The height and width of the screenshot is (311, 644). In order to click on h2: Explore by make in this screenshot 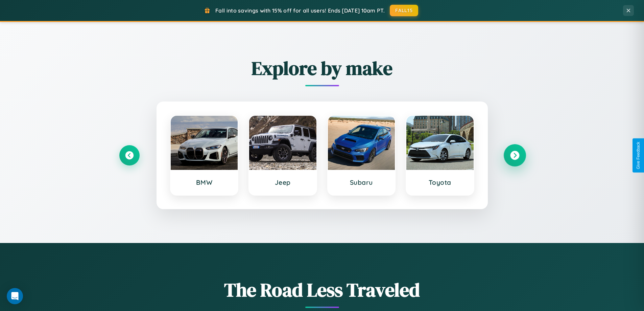, I will do `click(322, 68)`.